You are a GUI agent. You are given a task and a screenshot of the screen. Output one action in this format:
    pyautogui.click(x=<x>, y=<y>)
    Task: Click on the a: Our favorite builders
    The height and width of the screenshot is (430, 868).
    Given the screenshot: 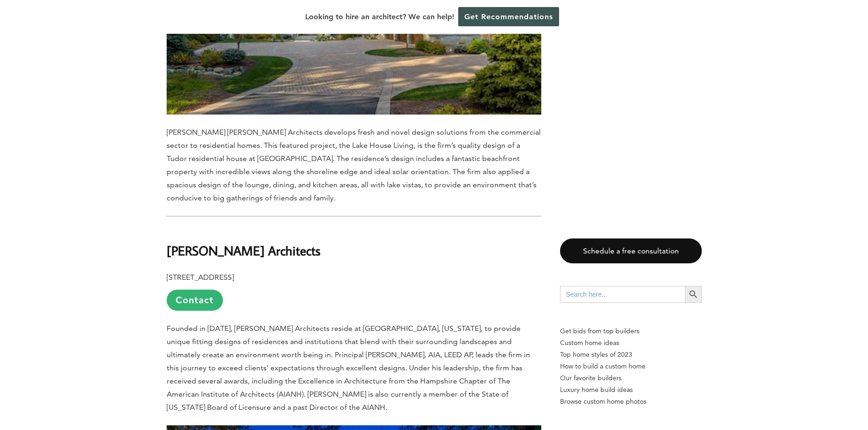 What is the action you would take?
    pyautogui.click(x=631, y=378)
    